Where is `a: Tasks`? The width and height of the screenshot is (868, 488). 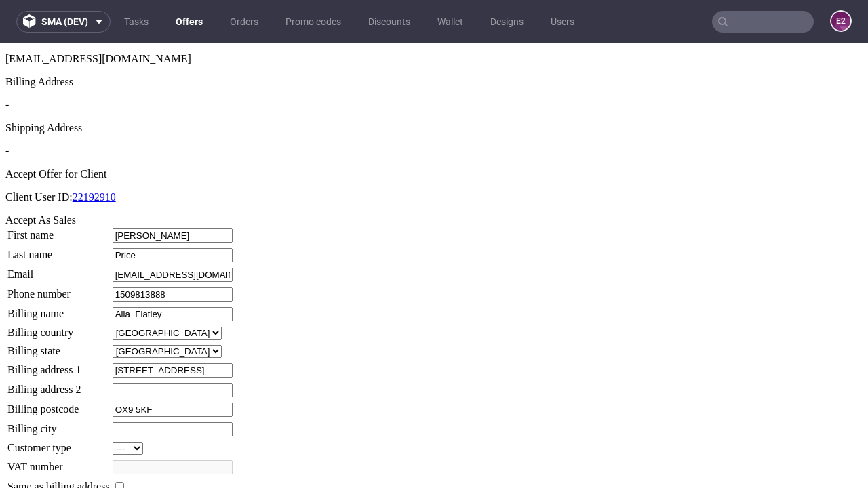
a: Tasks is located at coordinates (137, 22).